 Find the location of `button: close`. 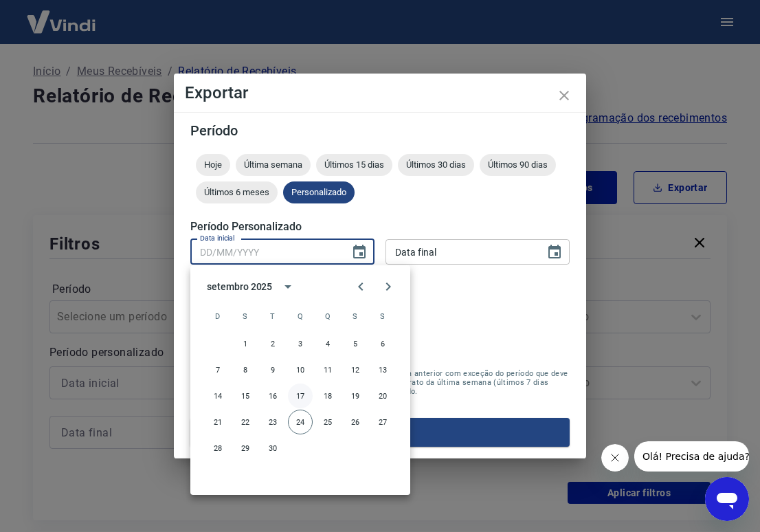

button: close is located at coordinates (564, 96).